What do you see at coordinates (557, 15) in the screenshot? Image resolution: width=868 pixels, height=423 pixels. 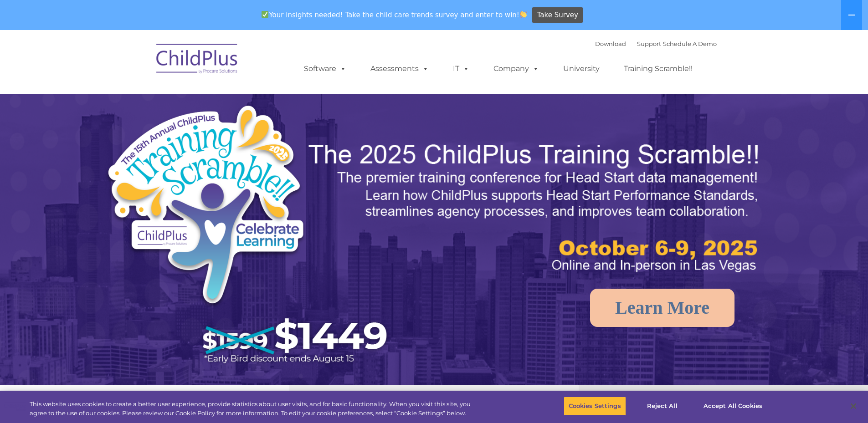 I see `a: Take Survey` at bounding box center [557, 15].